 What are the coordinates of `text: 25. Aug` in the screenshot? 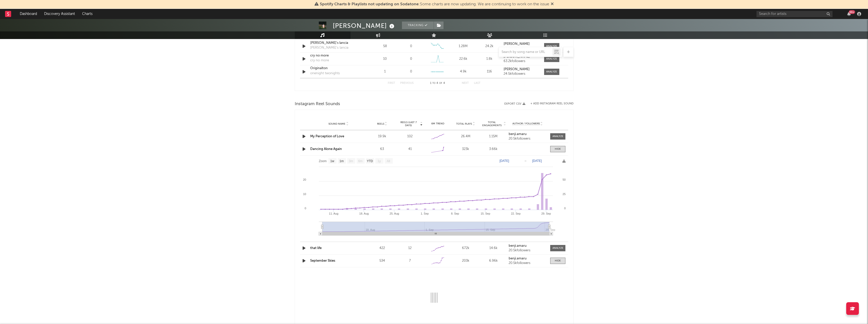 It's located at (394, 213).